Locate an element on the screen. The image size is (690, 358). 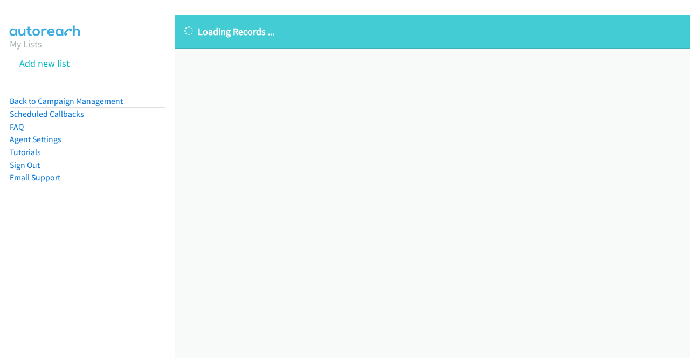
a: Scheduled Callbacks is located at coordinates (47, 114).